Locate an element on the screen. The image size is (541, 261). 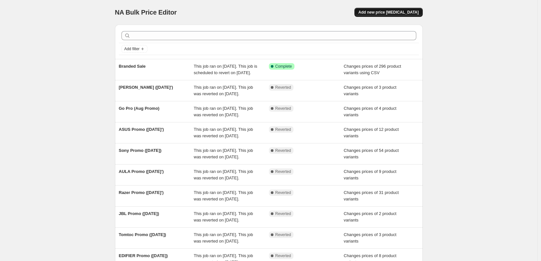
span: Changes prices of 54 product variants is located at coordinates (371, 154).